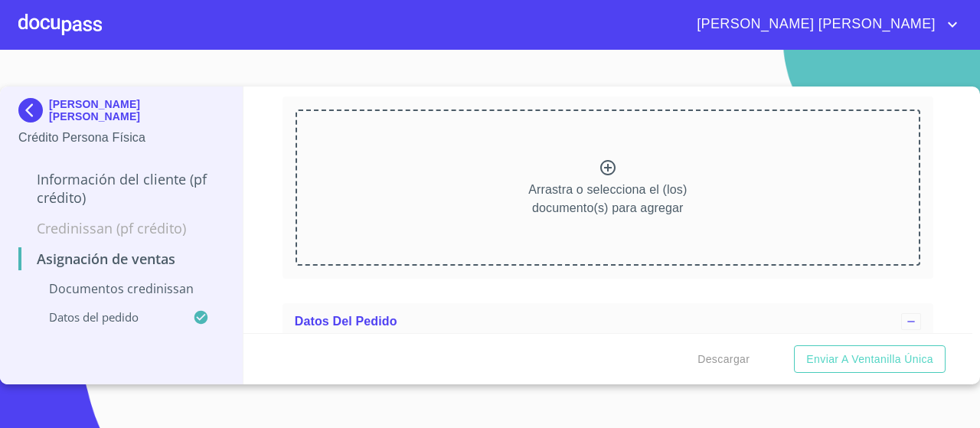  What do you see at coordinates (869, 359) in the screenshot?
I see `span: Enviar a Ventanilla única` at bounding box center [869, 359].